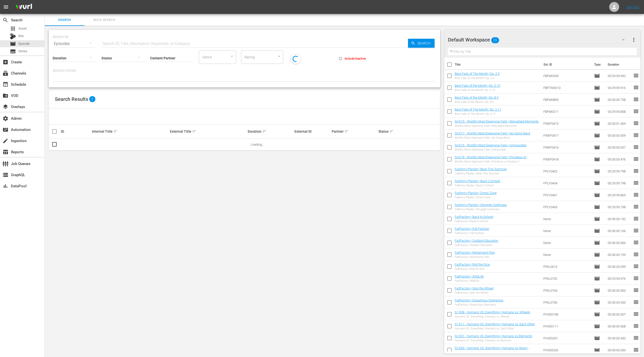  Describe the element at coordinates (481, 169) in the screenshot. I see `a: FailArmy Playlist | Beat This Summer` at that location.